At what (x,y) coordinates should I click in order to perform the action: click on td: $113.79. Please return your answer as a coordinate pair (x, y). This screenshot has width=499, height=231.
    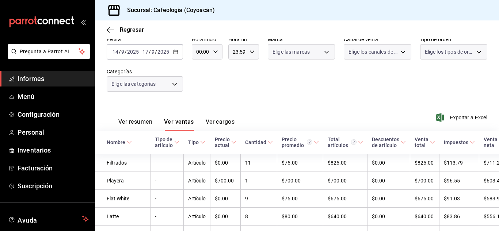
    Looking at the image, I should click on (460, 163).